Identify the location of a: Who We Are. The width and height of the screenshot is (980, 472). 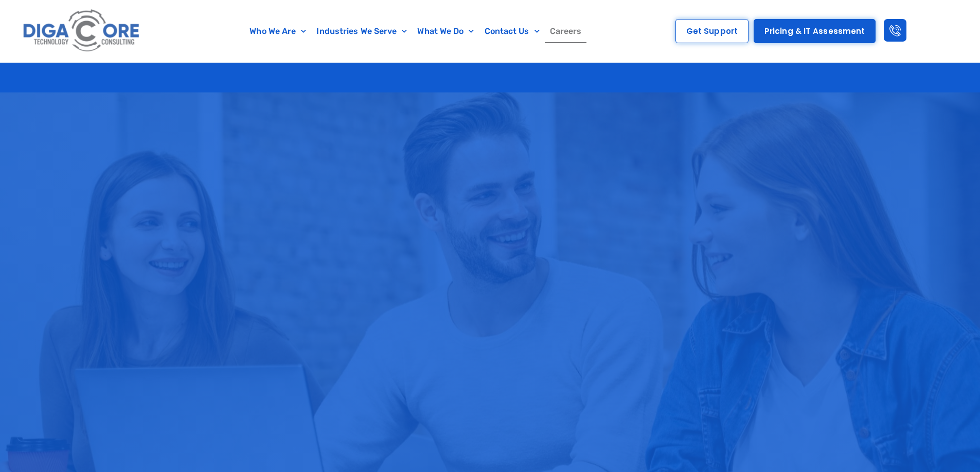
(278, 31).